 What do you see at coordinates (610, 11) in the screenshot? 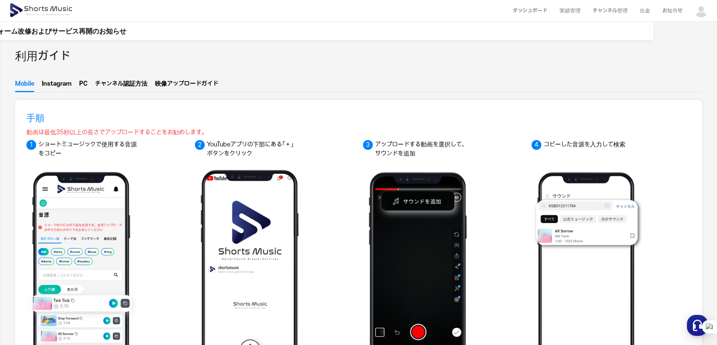
I see `li: チャンネル管理` at bounding box center [610, 11].